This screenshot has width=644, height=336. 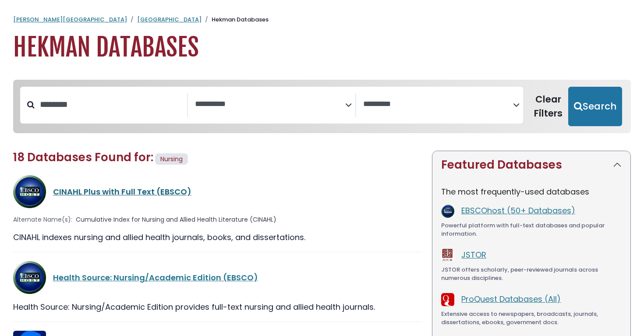 What do you see at coordinates (235, 20) in the screenshot?
I see `li: Hekman Databases` at bounding box center [235, 20].